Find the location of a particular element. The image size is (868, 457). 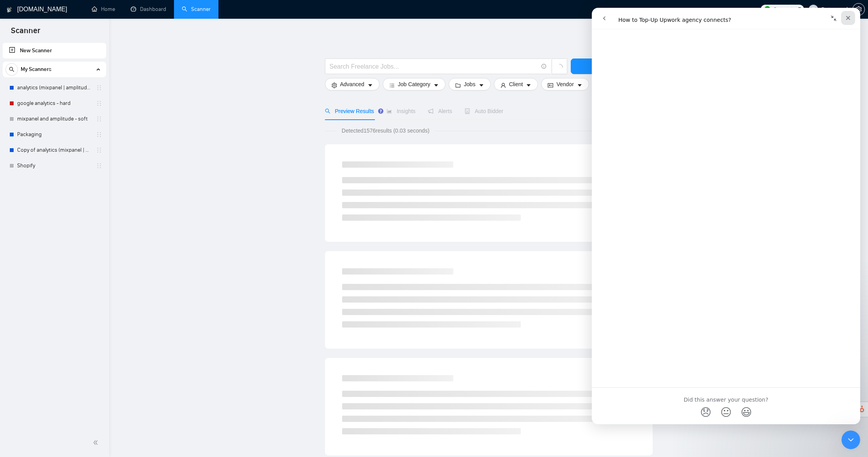

li: My Scanners is located at coordinates (54, 118).